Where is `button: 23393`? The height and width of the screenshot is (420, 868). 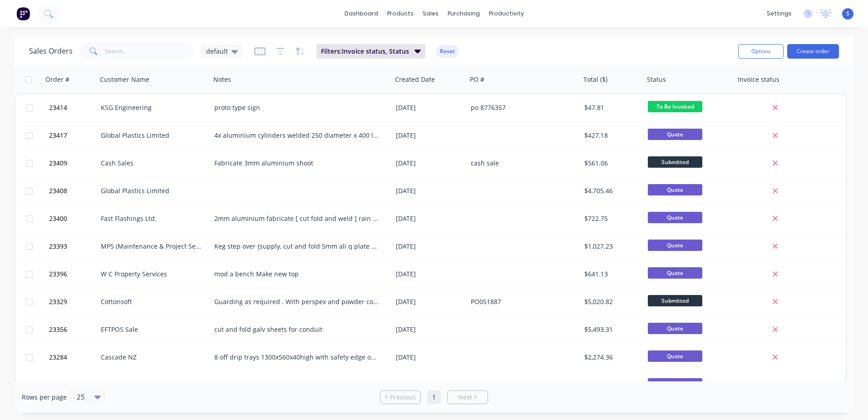
button: 23393 is located at coordinates (74, 246).